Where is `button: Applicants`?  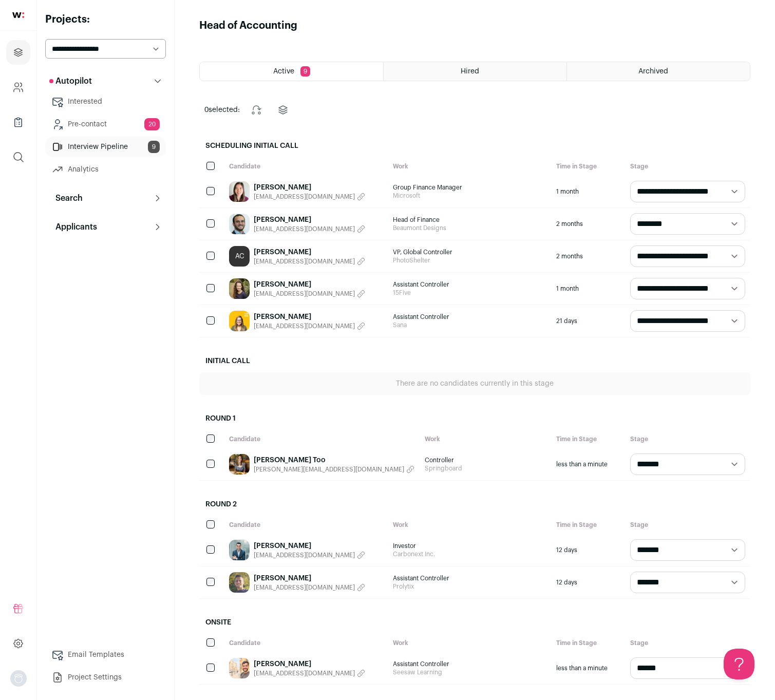
button: Applicants is located at coordinates (105, 227).